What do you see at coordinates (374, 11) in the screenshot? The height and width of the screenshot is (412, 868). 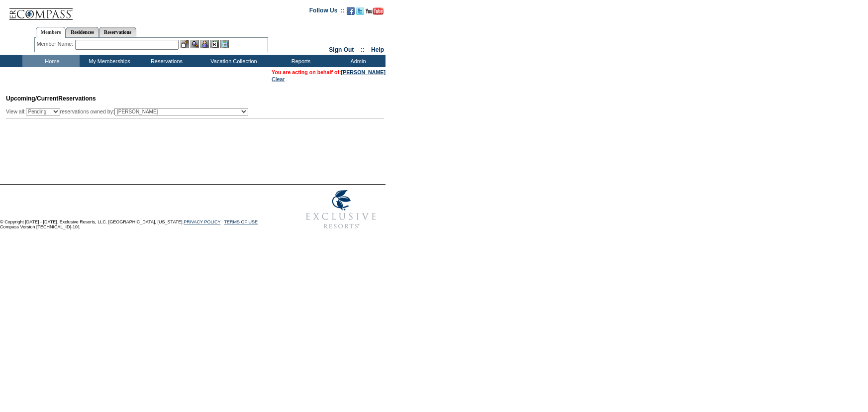 I see `img: Subscribe to our YouTube Channel` at bounding box center [374, 11].